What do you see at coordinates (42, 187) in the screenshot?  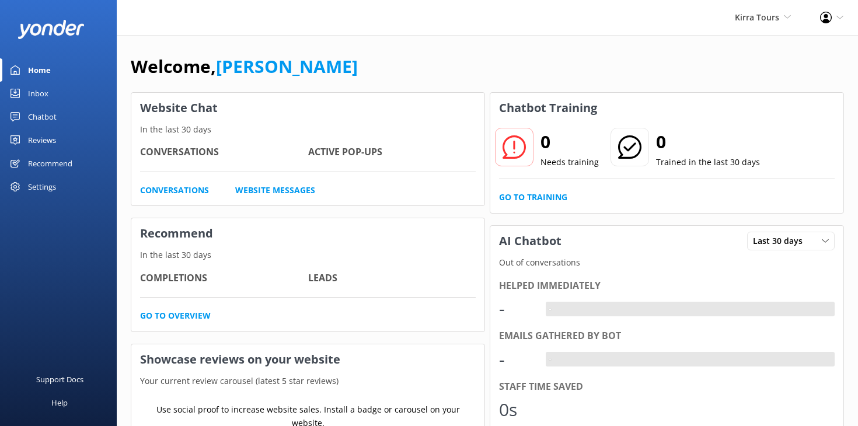 I see `div: Settings` at bounding box center [42, 187].